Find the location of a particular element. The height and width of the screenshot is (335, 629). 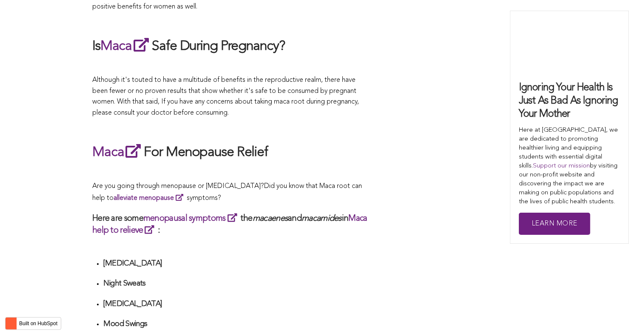

span: Did you know that Maca root can help to symptoms? is located at coordinates (227, 192).